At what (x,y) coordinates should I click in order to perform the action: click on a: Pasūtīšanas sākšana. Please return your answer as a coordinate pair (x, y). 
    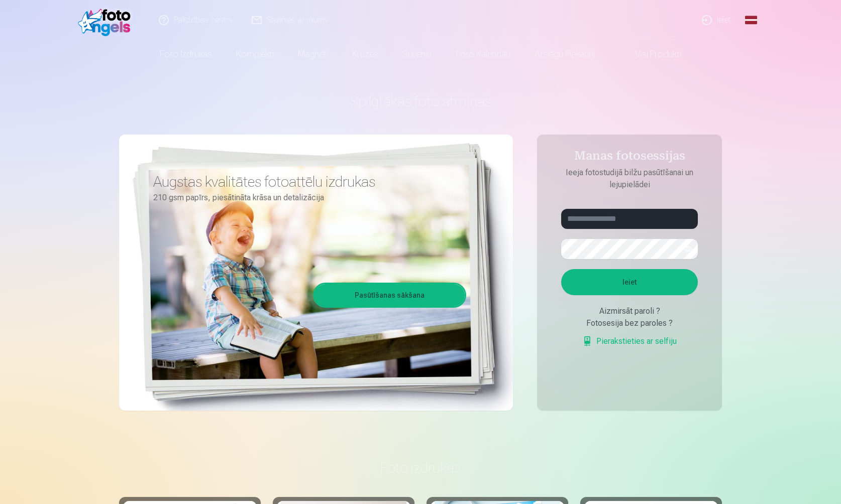
    Looking at the image, I should click on (389, 296).